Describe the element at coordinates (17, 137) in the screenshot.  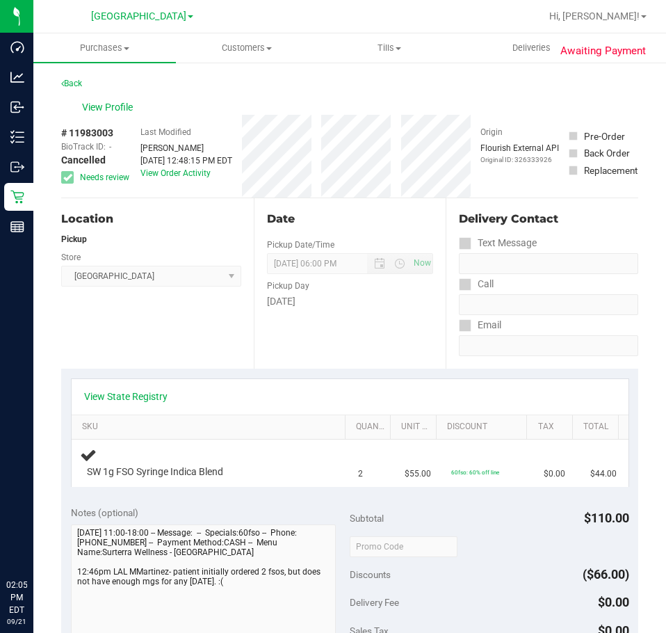
I see `inline-svg: Inventory` at that location.